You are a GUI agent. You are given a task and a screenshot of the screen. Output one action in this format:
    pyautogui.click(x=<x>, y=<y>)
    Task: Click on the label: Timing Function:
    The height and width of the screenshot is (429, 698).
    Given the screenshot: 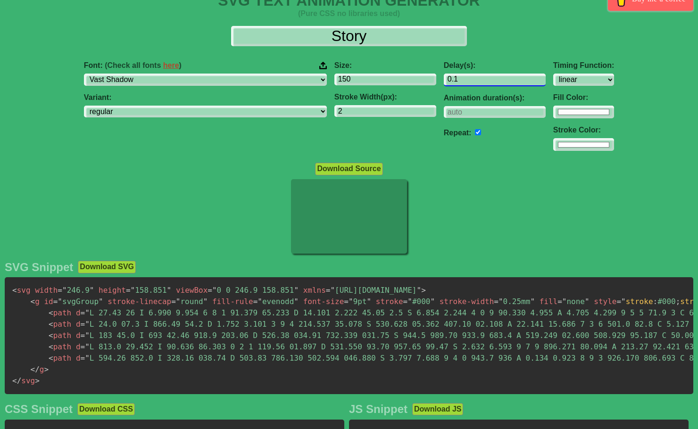 What is the action you would take?
    pyautogui.click(x=583, y=66)
    